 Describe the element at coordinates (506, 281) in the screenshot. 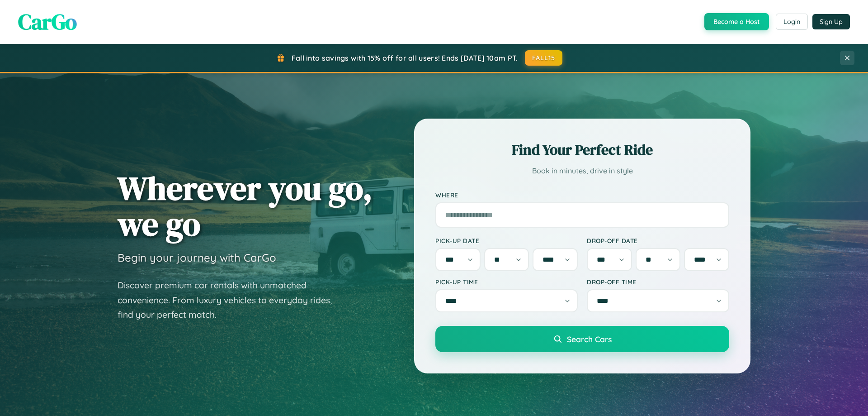

I see `label: Pick-up Time` at that location.